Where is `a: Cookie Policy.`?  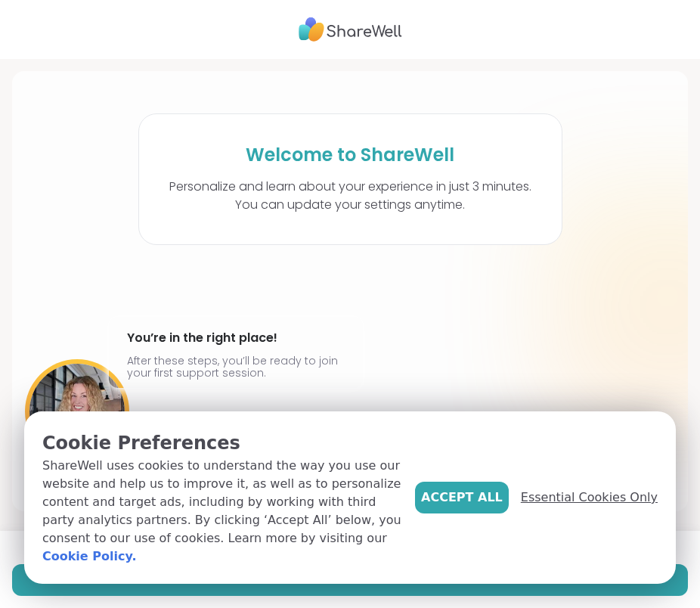 a: Cookie Policy. is located at coordinates (89, 557).